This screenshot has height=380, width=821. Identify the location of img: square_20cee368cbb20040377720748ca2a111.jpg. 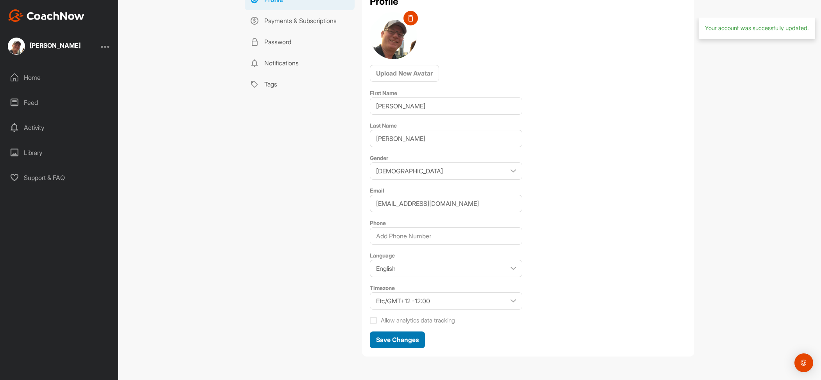
(16, 46).